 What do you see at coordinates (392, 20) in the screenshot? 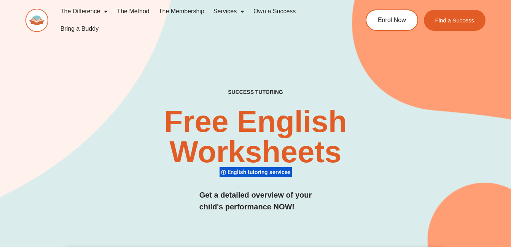
I see `span: Enrol Now` at bounding box center [392, 20].